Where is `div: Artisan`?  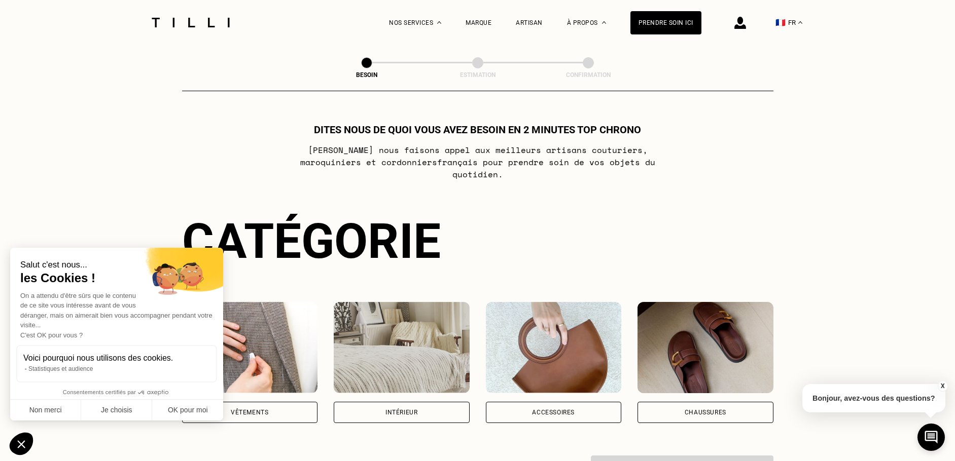
div: Artisan is located at coordinates (529, 23).